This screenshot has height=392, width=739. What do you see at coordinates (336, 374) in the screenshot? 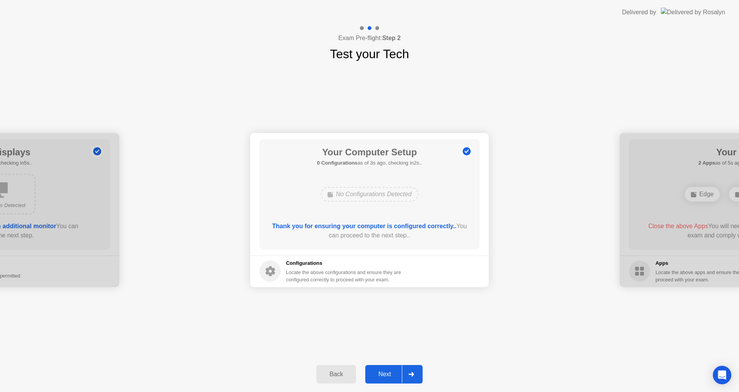
I see `button: Back` at bounding box center [336, 374].